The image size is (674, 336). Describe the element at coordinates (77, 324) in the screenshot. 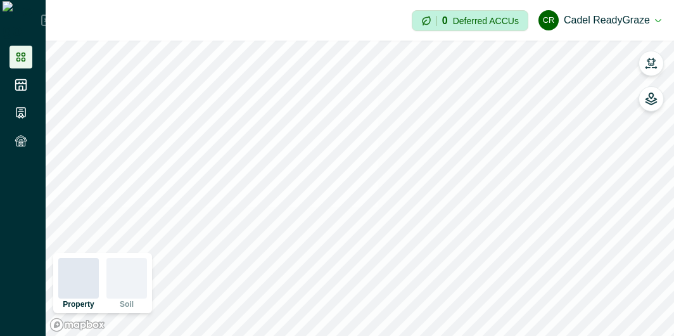

I see `a: Mapbox logo` at that location.